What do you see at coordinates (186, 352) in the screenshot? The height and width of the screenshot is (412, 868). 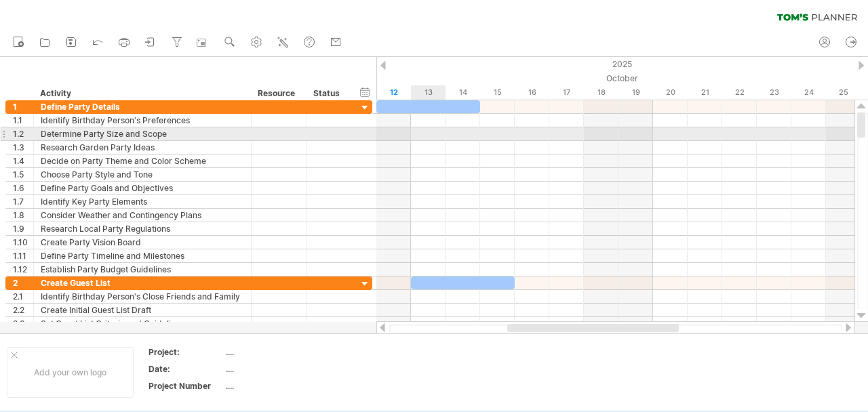 I see `div: Project:` at bounding box center [186, 352].